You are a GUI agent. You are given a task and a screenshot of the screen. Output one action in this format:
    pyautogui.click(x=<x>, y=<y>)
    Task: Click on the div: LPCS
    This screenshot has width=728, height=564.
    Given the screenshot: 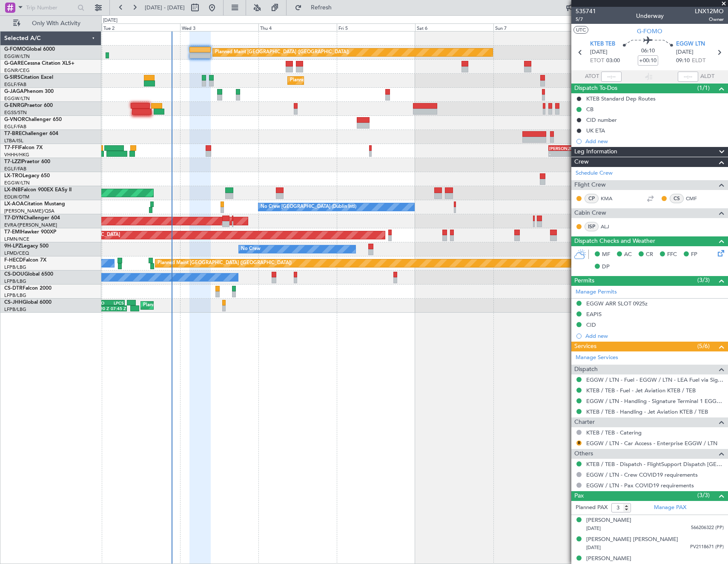 What is the action you would take?
    pyautogui.click(x=116, y=303)
    